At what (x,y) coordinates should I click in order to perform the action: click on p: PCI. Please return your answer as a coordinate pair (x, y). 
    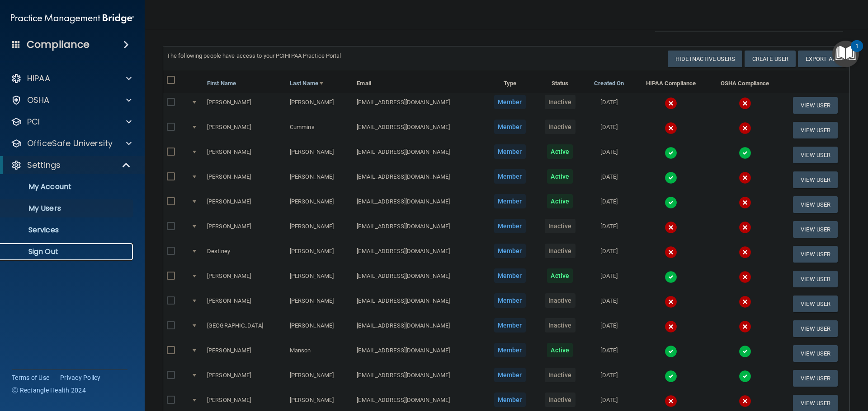
    Looking at the image, I should click on (34, 122).